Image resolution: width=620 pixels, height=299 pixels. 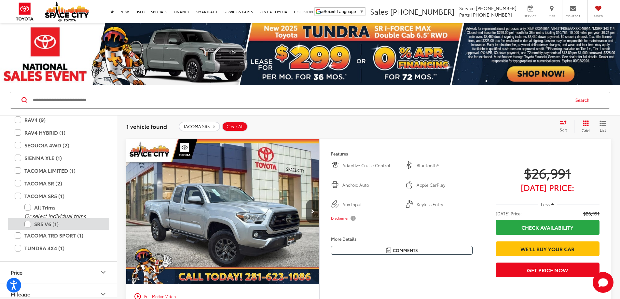 I want to click on button: Less, so click(x=548, y=205).